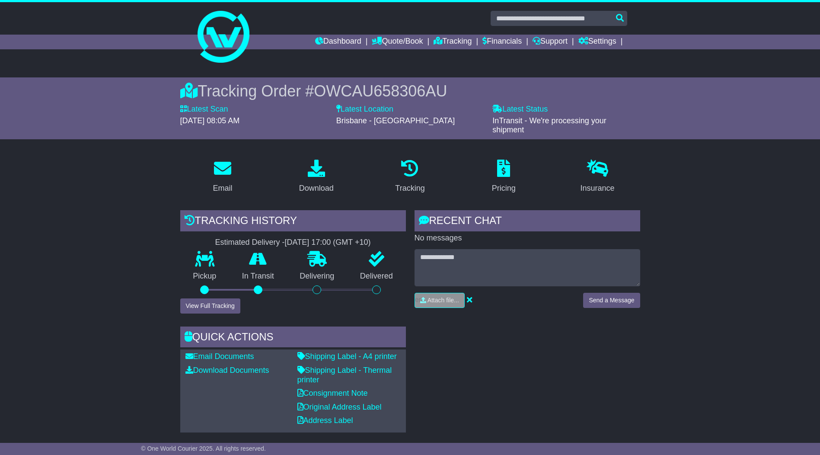 The height and width of the screenshot is (455, 820). What do you see at coordinates (203, 448) in the screenshot?
I see `span: © One World Courier 2025. All rights reserved.` at bounding box center [203, 448].